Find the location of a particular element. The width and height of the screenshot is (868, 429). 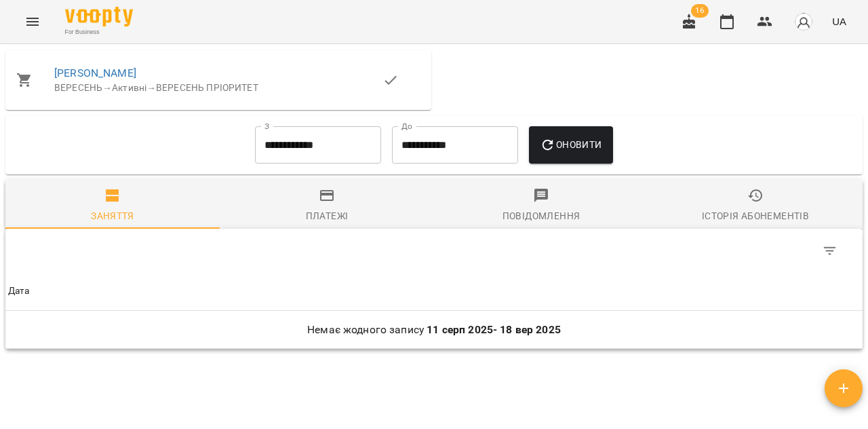

button: Menu is located at coordinates (32, 22).